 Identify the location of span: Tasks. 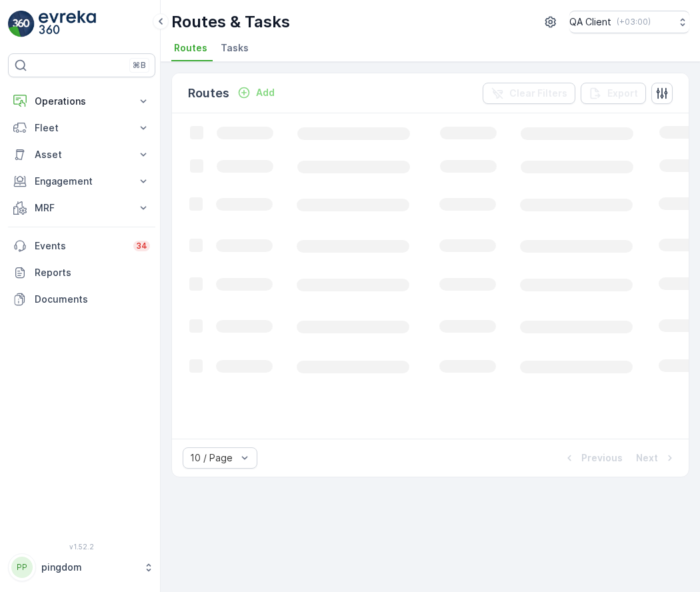
(234, 48).